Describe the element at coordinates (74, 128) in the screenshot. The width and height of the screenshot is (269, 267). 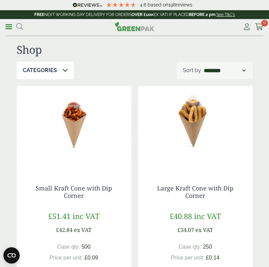
I see `img: Small Kraft Cone With Contents (Chips) Frontal` at that location.